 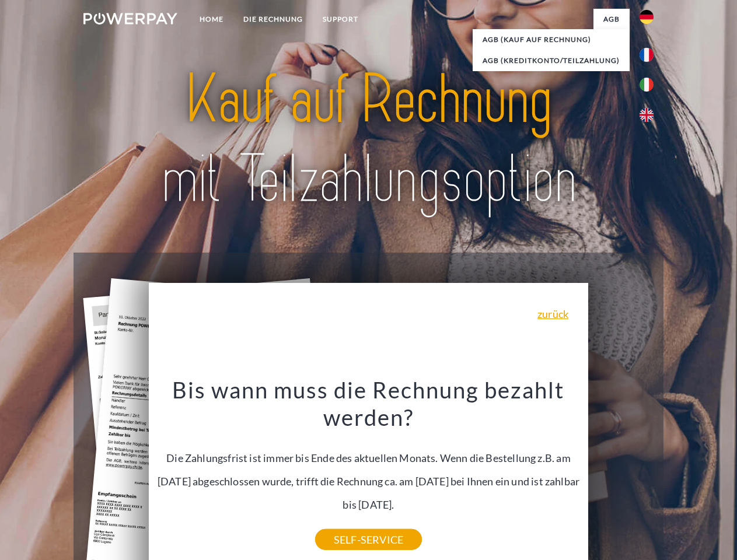 I want to click on a: Home, so click(x=211, y=19).